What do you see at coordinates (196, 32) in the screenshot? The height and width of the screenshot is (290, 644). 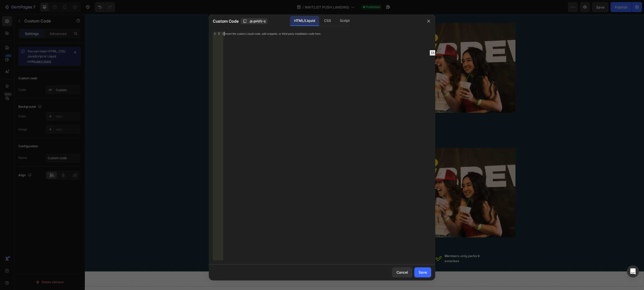 I see `h2: BE FIRST FOR THE RESTOCK.` at bounding box center [196, 32].